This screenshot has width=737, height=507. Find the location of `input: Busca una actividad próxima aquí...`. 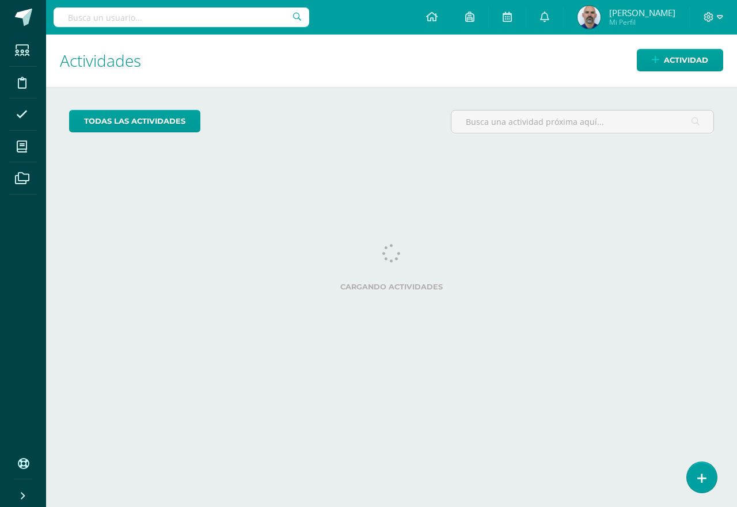

input: Busca una actividad próxima aquí... is located at coordinates (582, 121).